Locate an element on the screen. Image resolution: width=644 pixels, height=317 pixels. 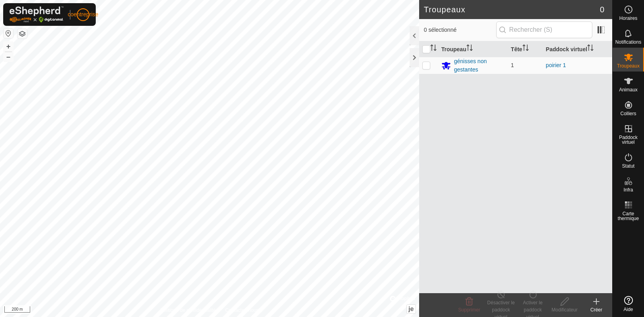
font: Créer is located at coordinates (596, 310).